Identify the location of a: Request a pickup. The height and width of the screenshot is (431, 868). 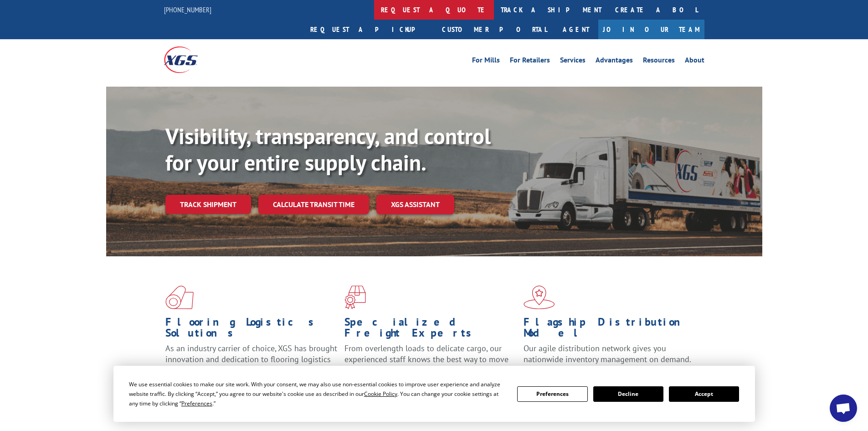
(369, 29).